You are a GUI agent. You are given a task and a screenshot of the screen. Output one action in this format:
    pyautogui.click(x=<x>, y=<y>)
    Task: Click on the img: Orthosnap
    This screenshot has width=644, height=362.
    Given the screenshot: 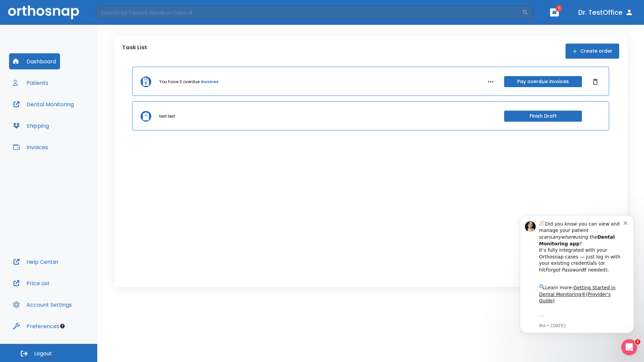 What is the action you would take?
    pyautogui.click(x=44, y=12)
    